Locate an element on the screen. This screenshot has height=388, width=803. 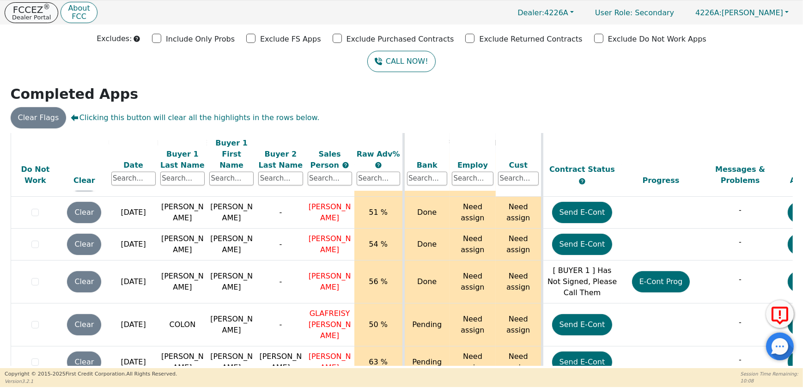
p: Secondary is located at coordinates (634, 12).